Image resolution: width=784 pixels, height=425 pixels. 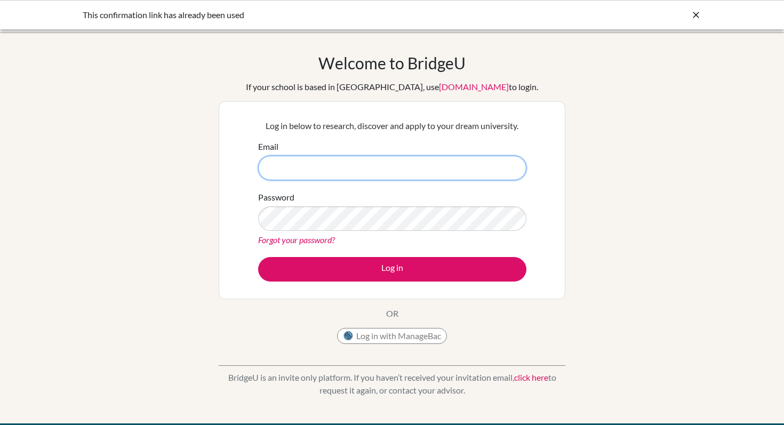 I want to click on div: This confirmation link has already been used, so click(x=312, y=15).